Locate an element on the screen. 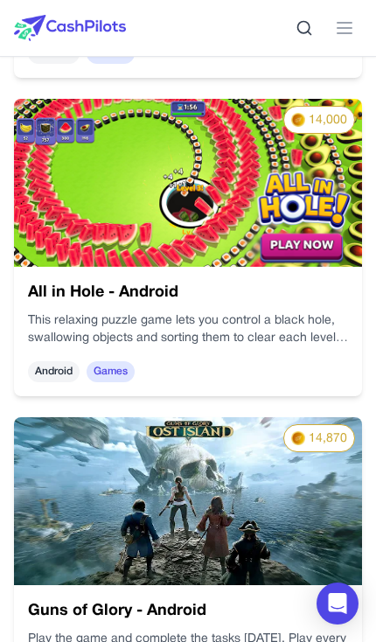  h3: Guns of Glory - Android is located at coordinates (188, 611).